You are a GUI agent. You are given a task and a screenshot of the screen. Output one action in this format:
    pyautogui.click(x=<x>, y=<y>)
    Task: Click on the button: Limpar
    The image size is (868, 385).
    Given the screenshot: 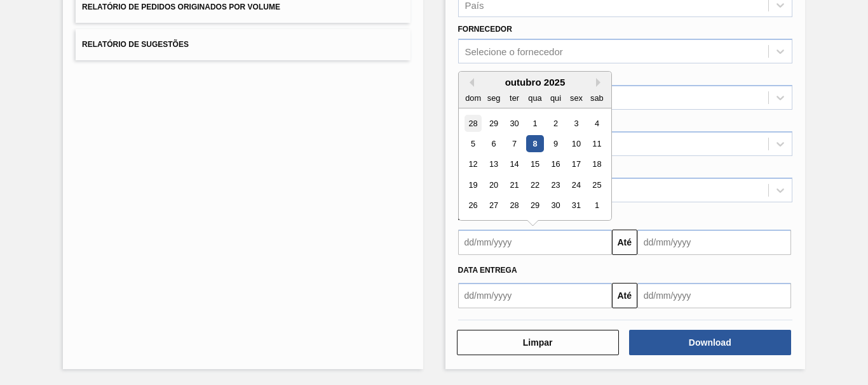 What is the action you would take?
    pyautogui.click(x=537, y=343)
    